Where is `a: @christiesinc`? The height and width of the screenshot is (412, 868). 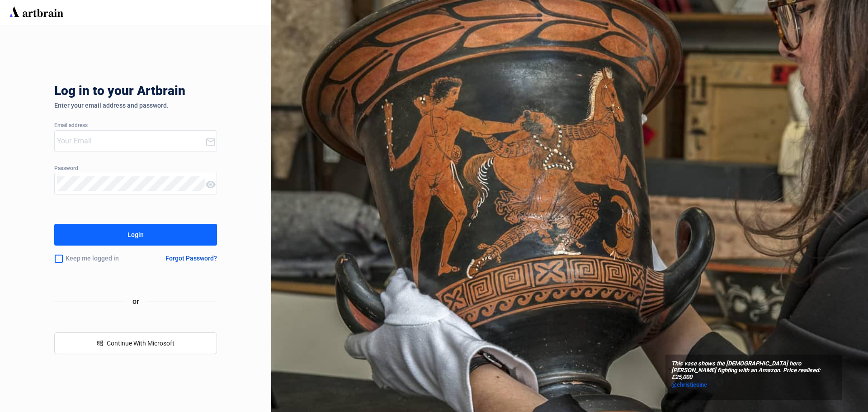 a: @christiesinc is located at coordinates (753, 384).